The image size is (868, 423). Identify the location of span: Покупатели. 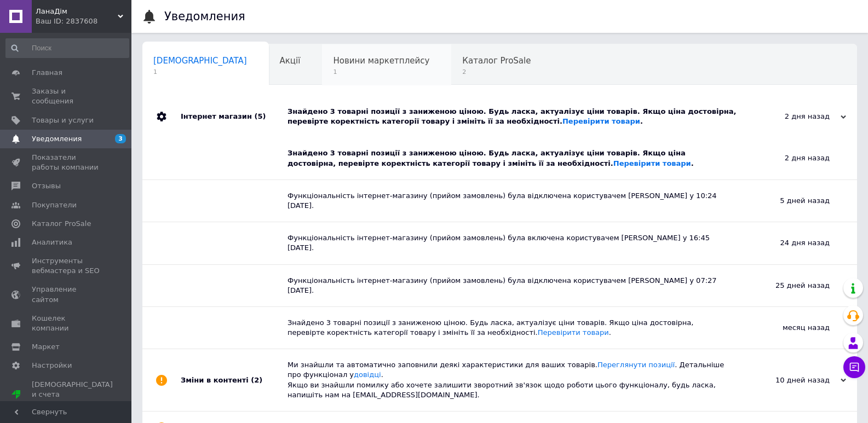
(54, 205).